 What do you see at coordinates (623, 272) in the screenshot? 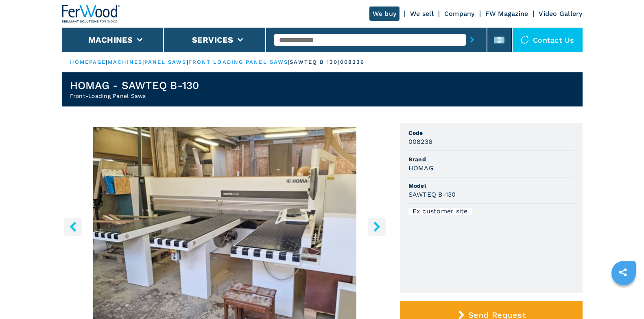
I see `a: sharethis` at bounding box center [623, 272].